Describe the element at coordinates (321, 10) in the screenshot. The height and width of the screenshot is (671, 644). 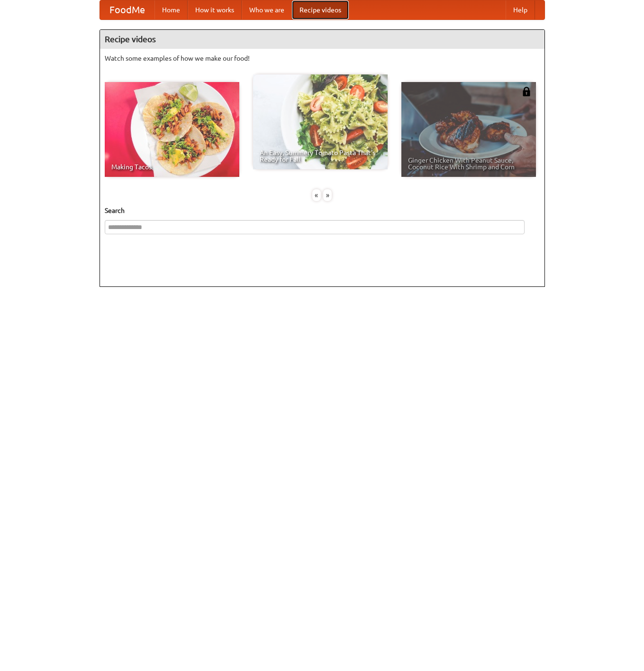
I see `a: Recipe videos` at that location.